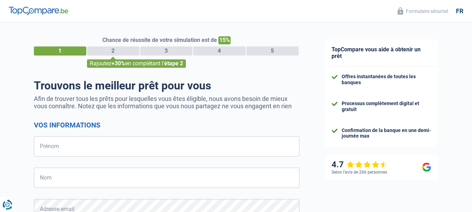 The image size is (472, 212). I want to click on div: 2, so click(113, 51).